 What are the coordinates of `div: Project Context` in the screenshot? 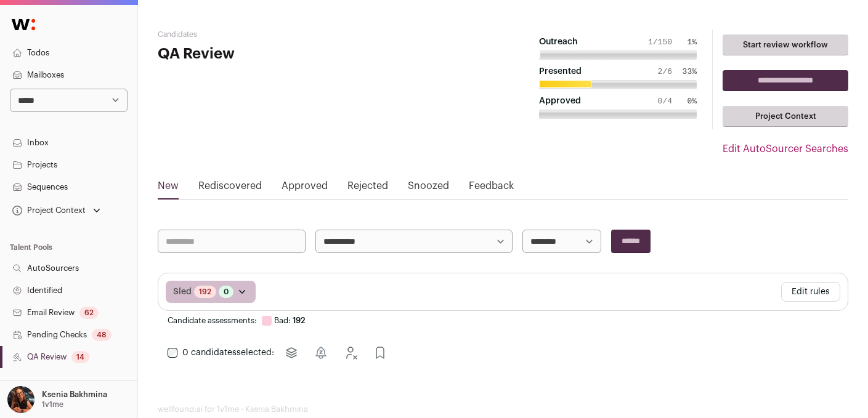 It's located at (47, 211).